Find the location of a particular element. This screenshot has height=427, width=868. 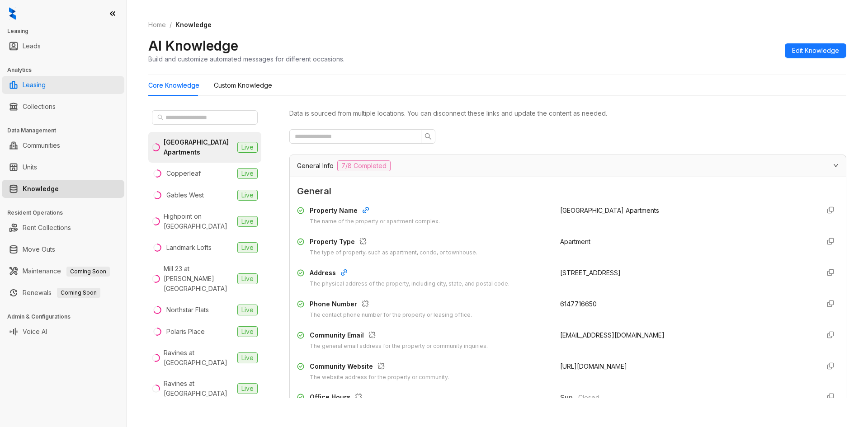

a: Communities is located at coordinates (41, 146).